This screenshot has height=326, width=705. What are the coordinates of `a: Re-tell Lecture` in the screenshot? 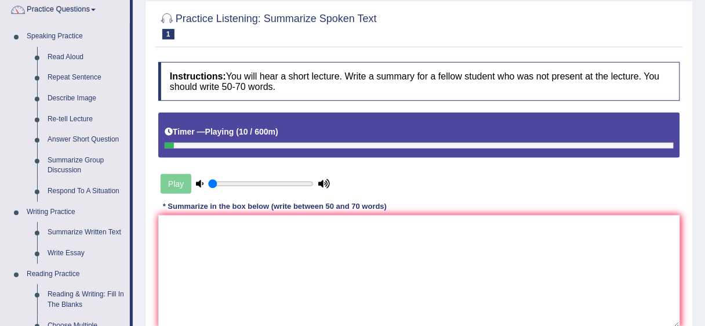 It's located at (86, 119).